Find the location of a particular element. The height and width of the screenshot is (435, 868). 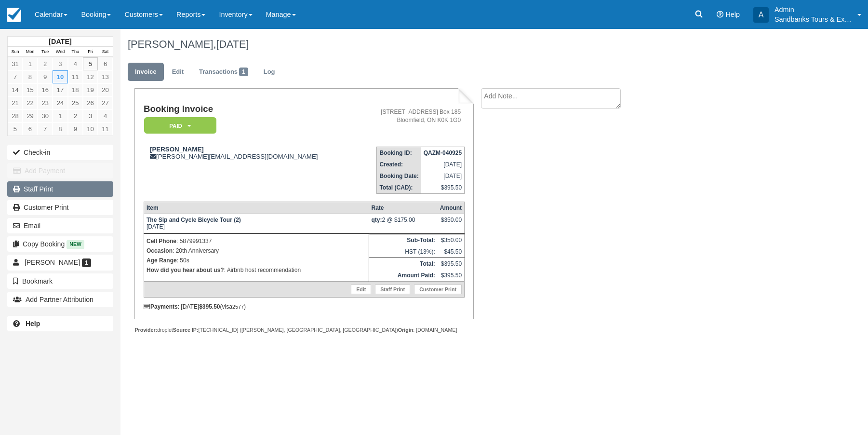

td: $350.00 is located at coordinates (451, 240).